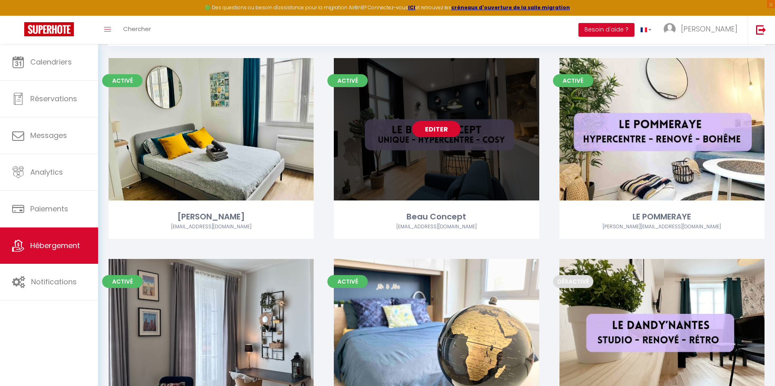 The height and width of the screenshot is (386, 775). Describe the element at coordinates (54, 282) in the screenshot. I see `span: Notifications` at that location.